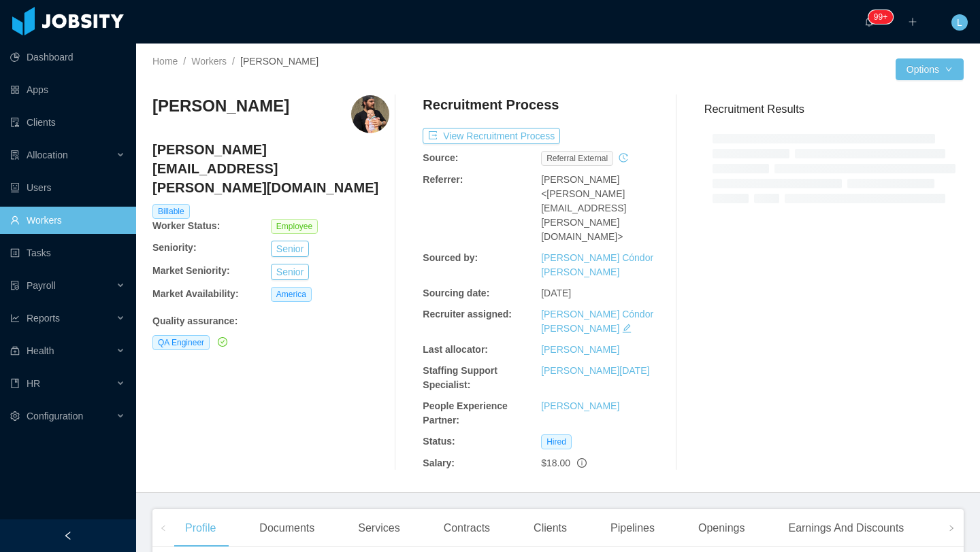  What do you see at coordinates (371, 114) in the screenshot?
I see `img: 2df89af0-e152-4ac8-9993-c1d5e918f790_67b781257bd61-400w.png` at bounding box center [371, 114].